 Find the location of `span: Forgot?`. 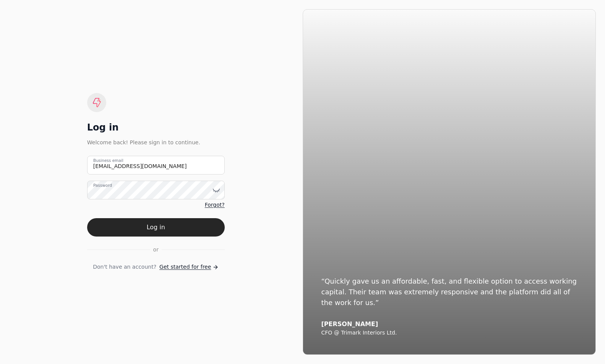

span: Forgot? is located at coordinates (214, 204).